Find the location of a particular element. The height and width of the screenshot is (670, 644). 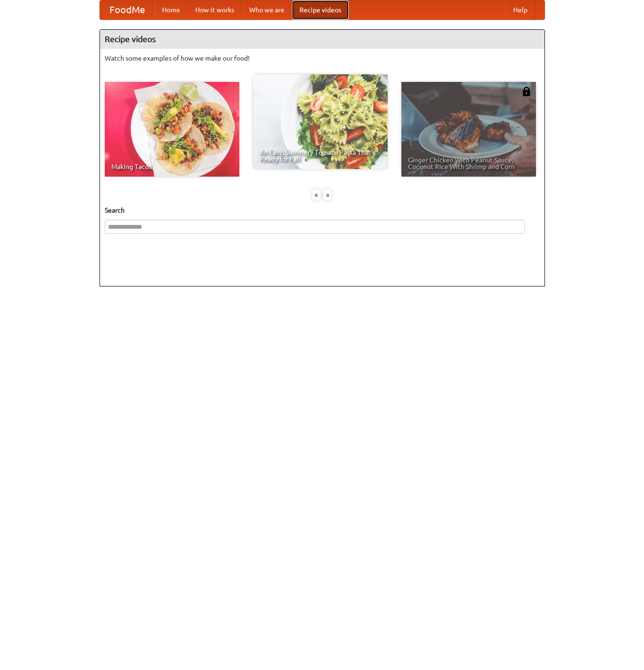

span: Making Tacos is located at coordinates (172, 167).